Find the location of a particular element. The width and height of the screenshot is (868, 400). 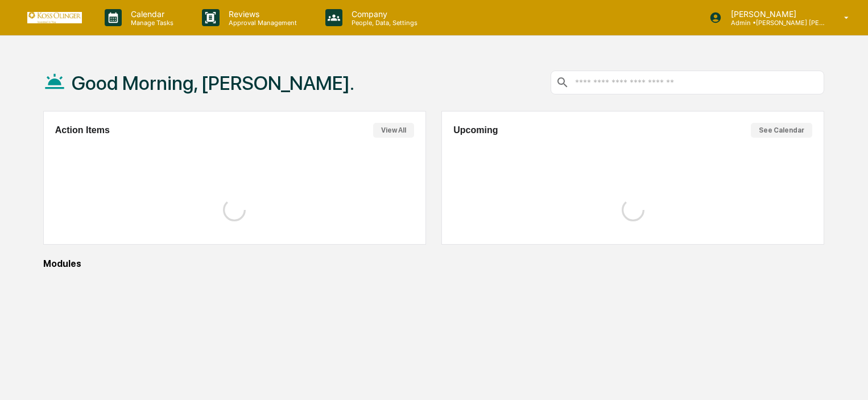

p: People, Data, Settings is located at coordinates (383, 22).